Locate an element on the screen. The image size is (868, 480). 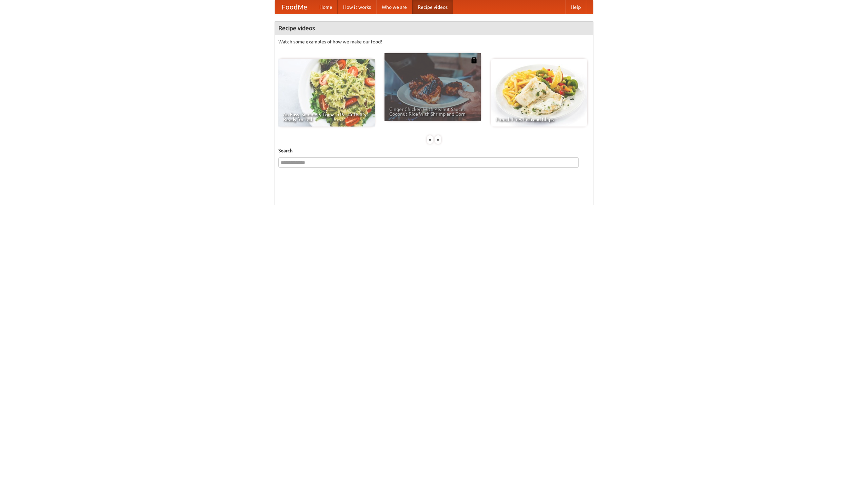
h4: Recipe videos is located at coordinates (434, 28).